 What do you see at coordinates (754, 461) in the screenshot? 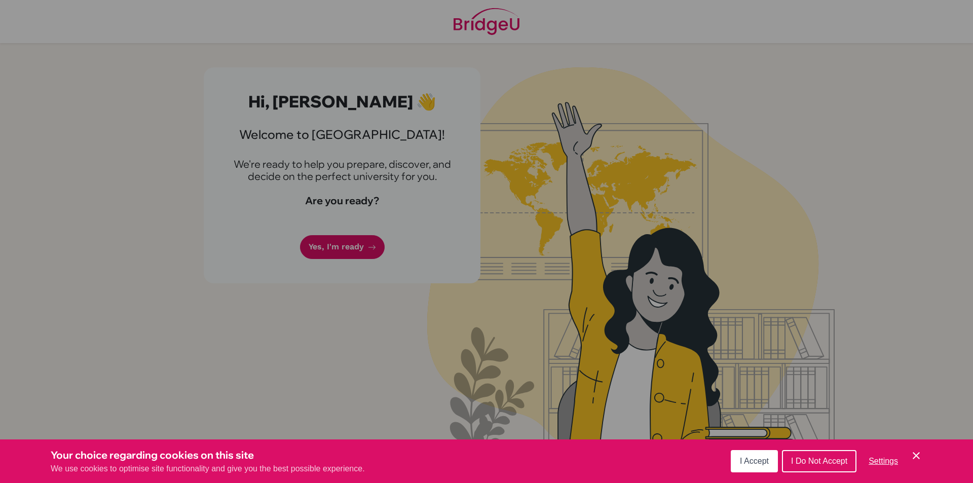
I see `button: I Accept` at bounding box center [754, 461].